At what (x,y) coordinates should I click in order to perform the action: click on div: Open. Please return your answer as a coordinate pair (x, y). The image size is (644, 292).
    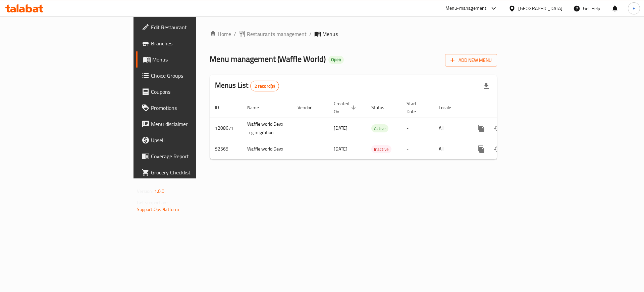
    Looking at the image, I should click on (336, 60).